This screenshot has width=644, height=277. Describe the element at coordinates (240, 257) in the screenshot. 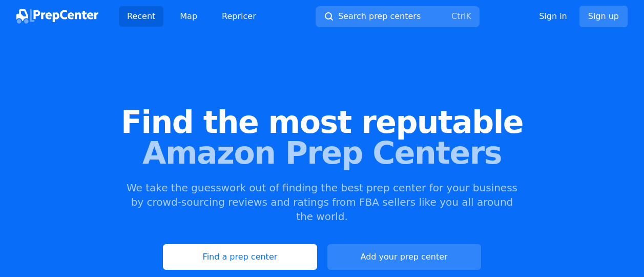

I see `a: Find a prep center` at that location.